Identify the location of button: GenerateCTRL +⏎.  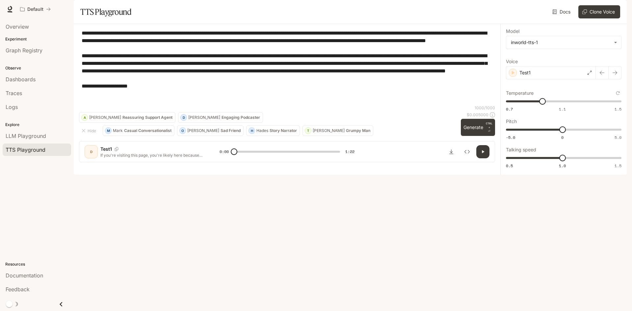
(478, 127).